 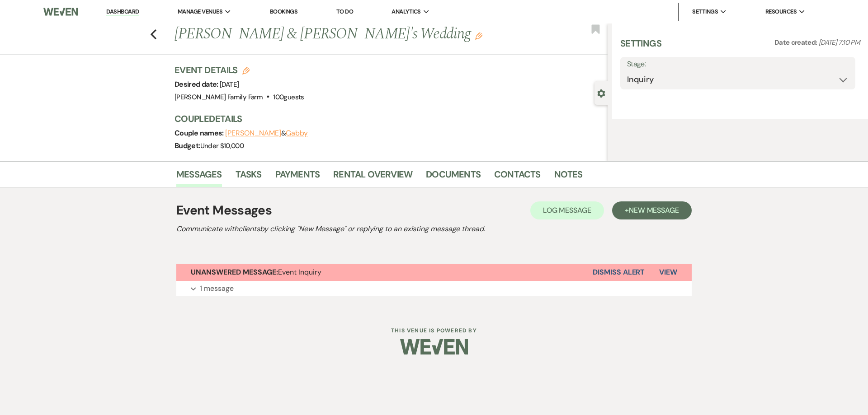 What do you see at coordinates (284, 11) in the screenshot?
I see `a: Bookings` at bounding box center [284, 11].